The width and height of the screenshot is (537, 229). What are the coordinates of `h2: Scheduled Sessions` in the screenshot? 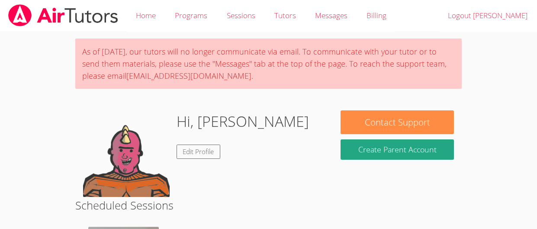 It's located at (269, 205).